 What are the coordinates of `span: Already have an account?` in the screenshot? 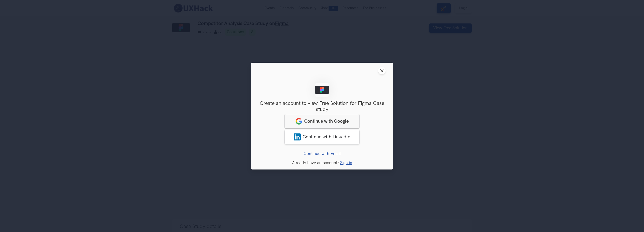 It's located at (315, 163).